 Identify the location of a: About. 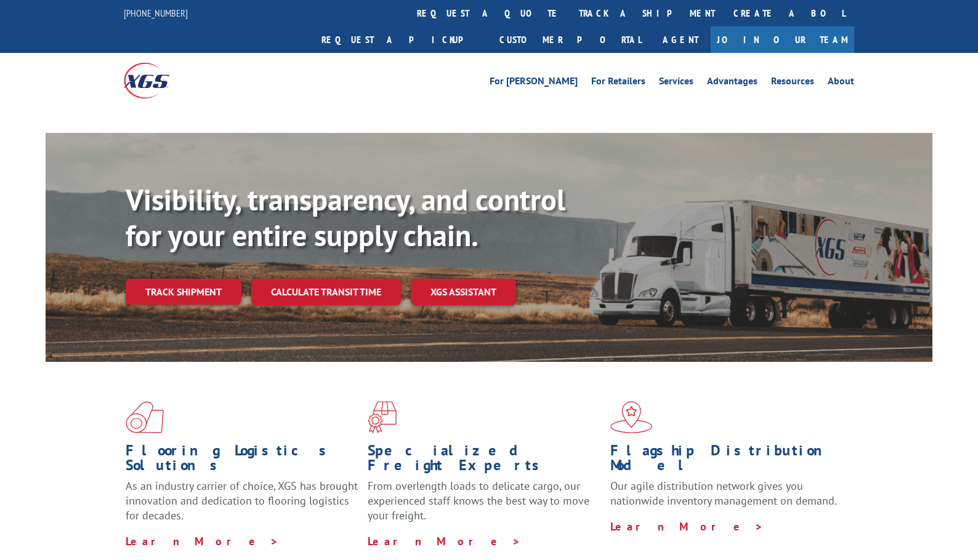
(840, 83).